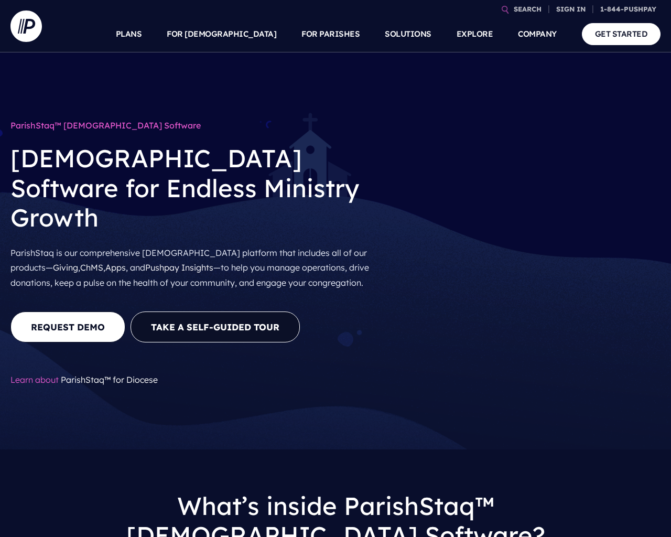  Describe the element at coordinates (330, 34) in the screenshot. I see `a: FOR PARISHES` at that location.